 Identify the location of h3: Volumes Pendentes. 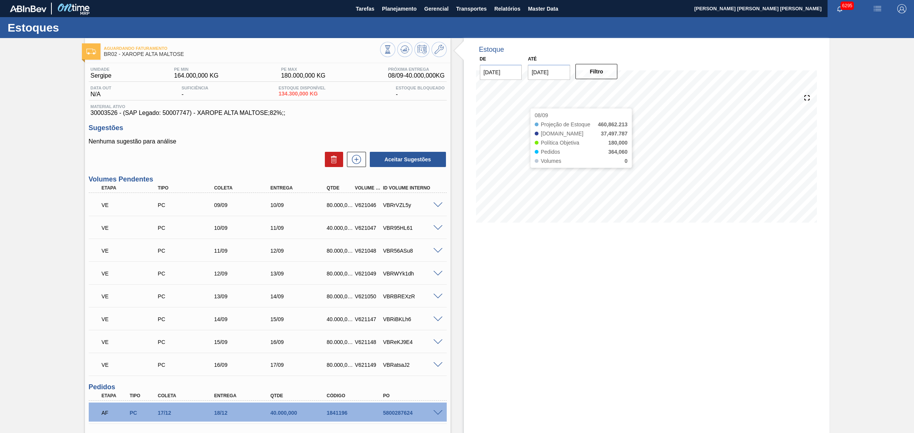
(268, 179).